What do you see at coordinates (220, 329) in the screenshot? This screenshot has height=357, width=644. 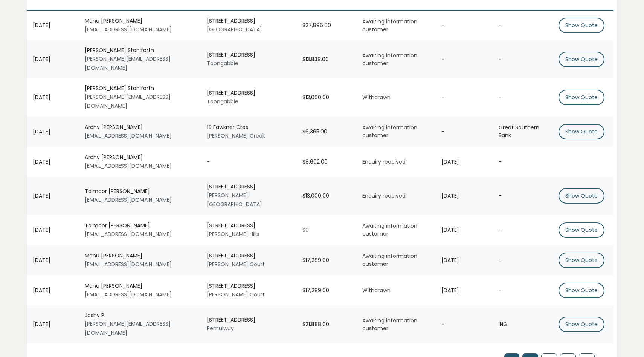 I see `small: Pemulwuy` at bounding box center [220, 329].